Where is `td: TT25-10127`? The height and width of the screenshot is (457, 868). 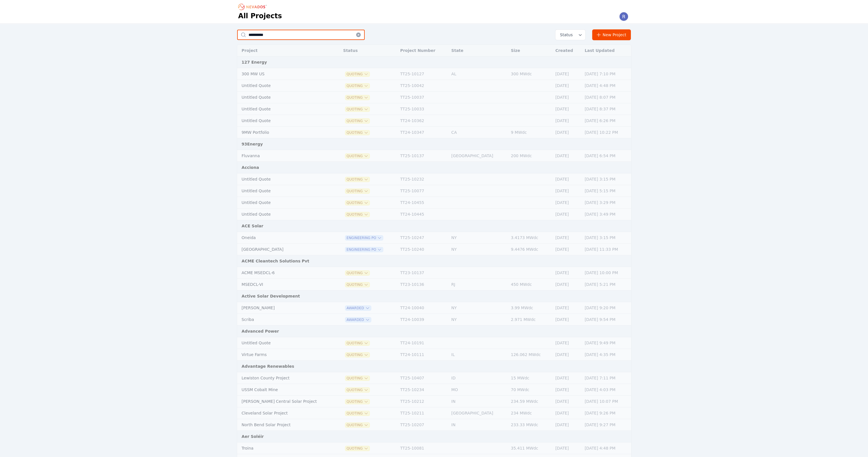
td: TT25-10127 is located at coordinates (423, 73).